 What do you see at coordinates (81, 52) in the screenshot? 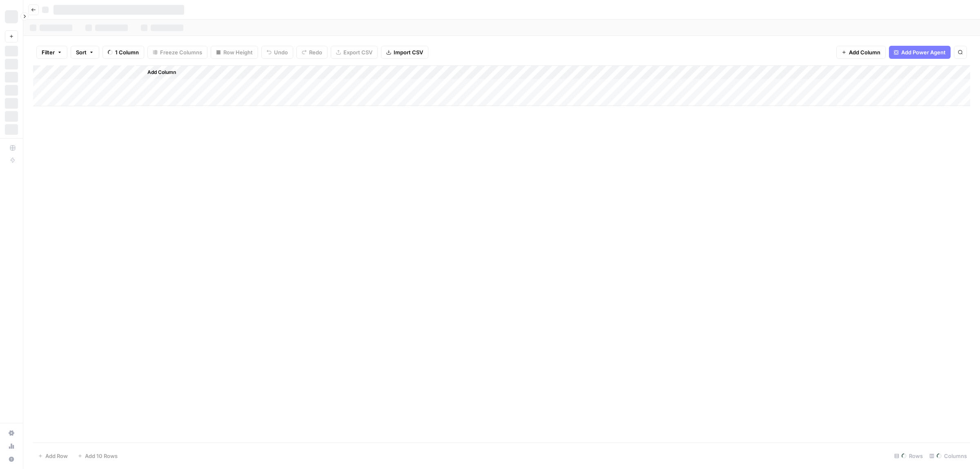
I see `span: Sort` at bounding box center [81, 52].